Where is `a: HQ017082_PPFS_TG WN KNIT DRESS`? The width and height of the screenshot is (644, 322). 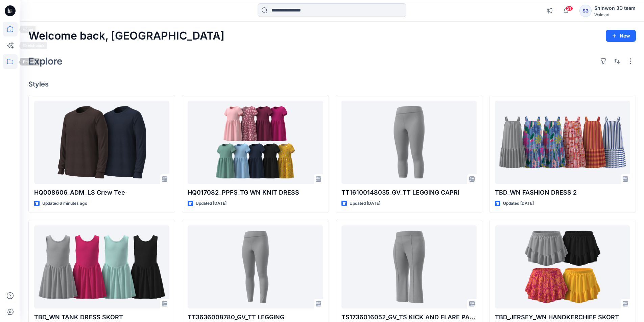 a: HQ017082_PPFS_TG WN KNIT DRESS is located at coordinates (255, 142).